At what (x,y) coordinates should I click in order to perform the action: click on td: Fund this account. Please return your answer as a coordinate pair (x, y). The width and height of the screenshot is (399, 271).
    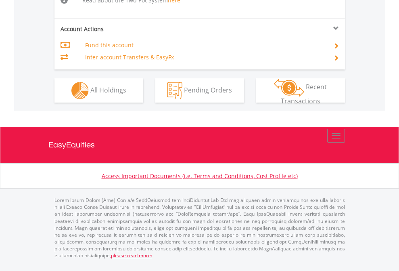
    Looking at the image, I should click on (204, 45).